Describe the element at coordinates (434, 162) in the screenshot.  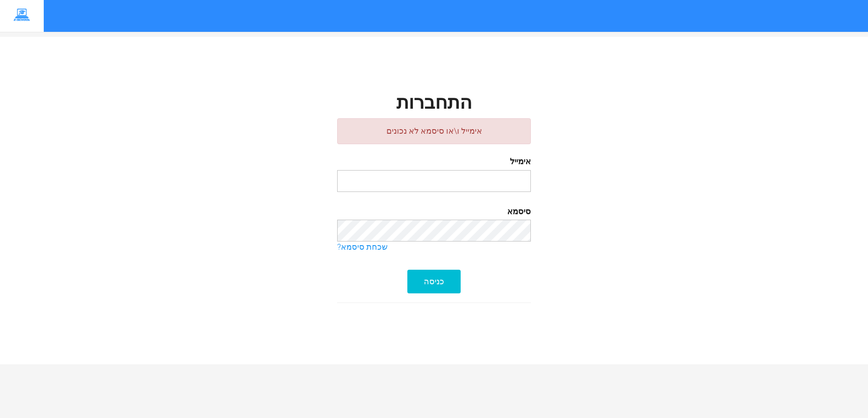
I see `label: אימייל` at that location.